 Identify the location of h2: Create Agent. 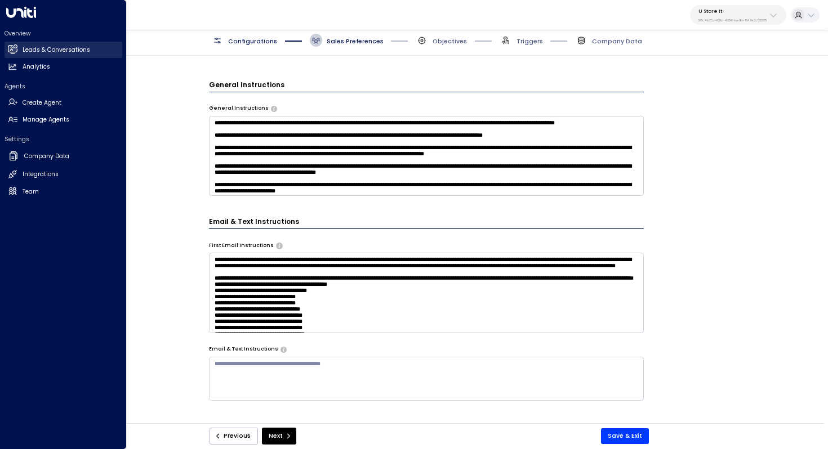
(42, 103).